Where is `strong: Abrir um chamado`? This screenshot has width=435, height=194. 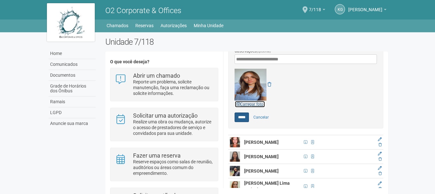 strong: Abrir um chamado is located at coordinates (156, 75).